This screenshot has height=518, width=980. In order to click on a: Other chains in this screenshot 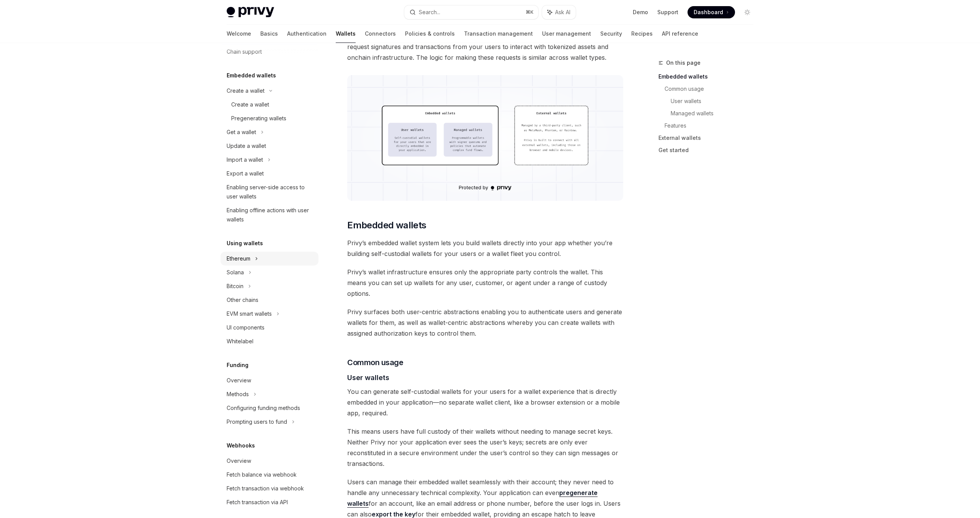, I will do `click(269, 300)`.